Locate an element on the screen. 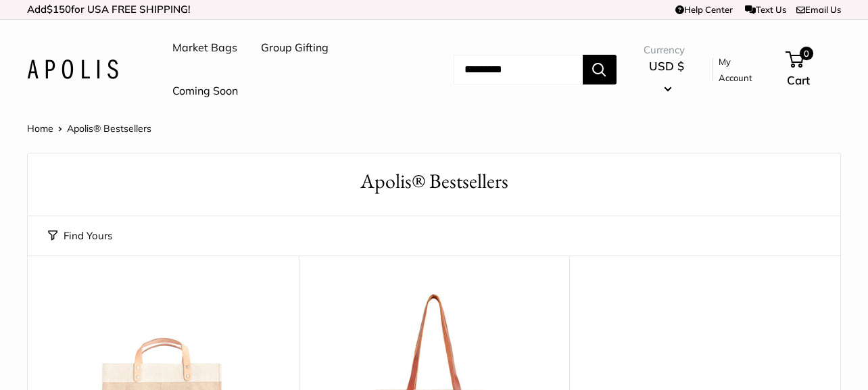 This screenshot has width=868, height=390. a: Coming Soon is located at coordinates (205, 91).